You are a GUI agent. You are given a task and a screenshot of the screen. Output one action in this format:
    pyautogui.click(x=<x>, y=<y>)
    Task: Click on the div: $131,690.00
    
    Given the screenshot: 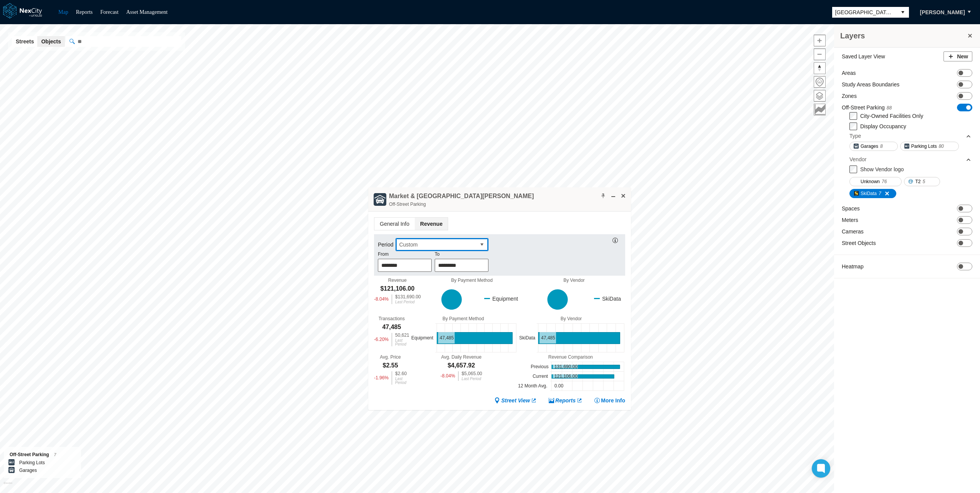 What is the action you would take?
    pyautogui.click(x=408, y=296)
    